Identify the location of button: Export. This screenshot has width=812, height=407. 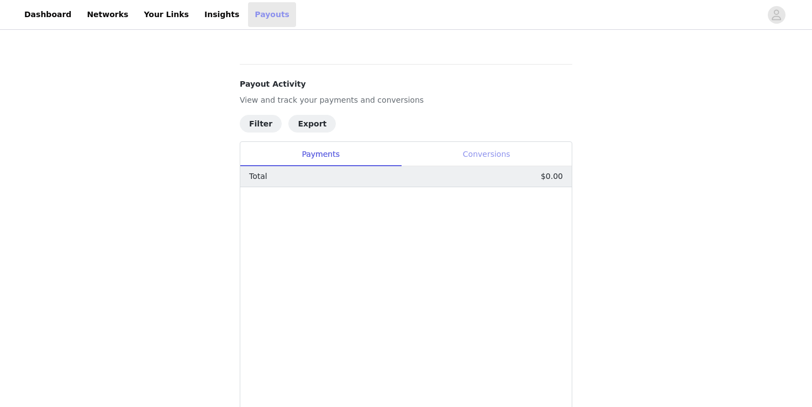
(312, 124).